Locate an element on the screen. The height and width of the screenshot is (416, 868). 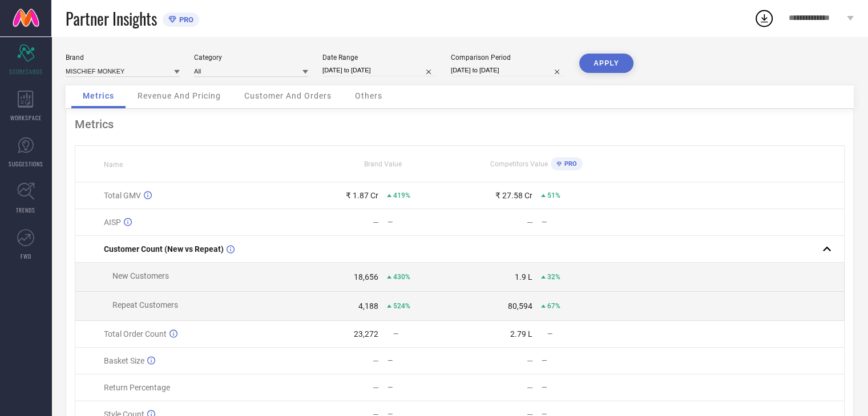
span: Return Percentage is located at coordinates (137, 388).